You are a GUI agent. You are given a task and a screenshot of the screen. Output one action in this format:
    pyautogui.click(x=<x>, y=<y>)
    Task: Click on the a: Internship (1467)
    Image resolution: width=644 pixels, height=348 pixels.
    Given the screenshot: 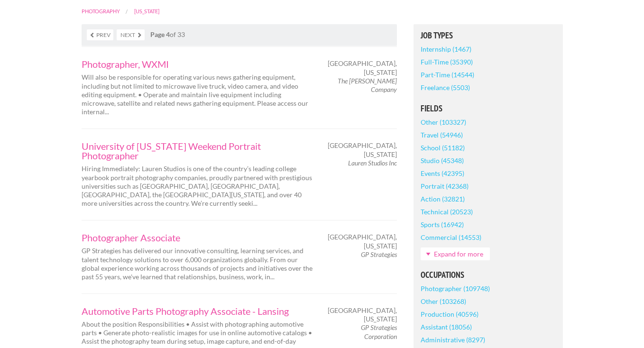 What is the action you would take?
    pyautogui.click(x=446, y=49)
    